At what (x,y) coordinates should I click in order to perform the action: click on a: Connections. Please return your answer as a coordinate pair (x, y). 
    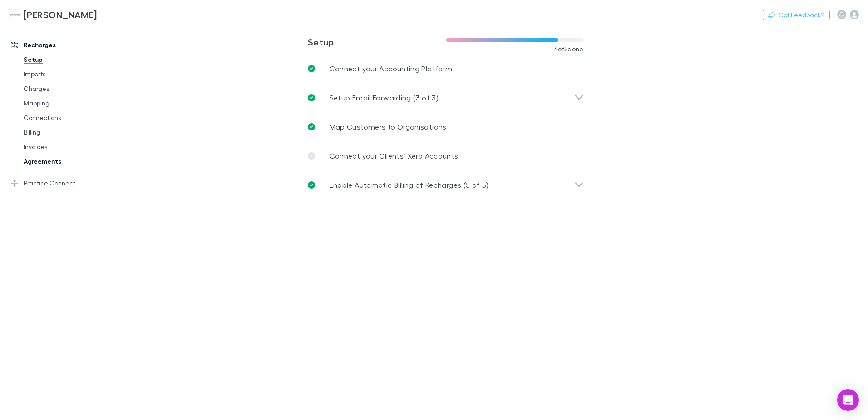
    Looking at the image, I should click on (68, 118).